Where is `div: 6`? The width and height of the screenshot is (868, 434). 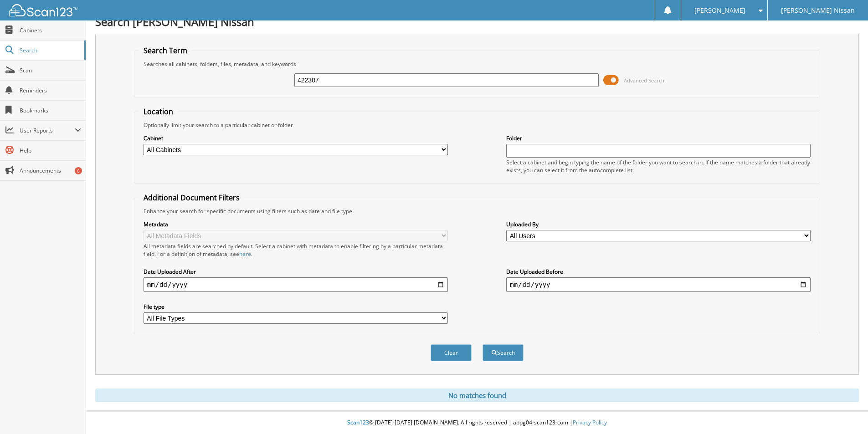 div: 6 is located at coordinates (78, 171).